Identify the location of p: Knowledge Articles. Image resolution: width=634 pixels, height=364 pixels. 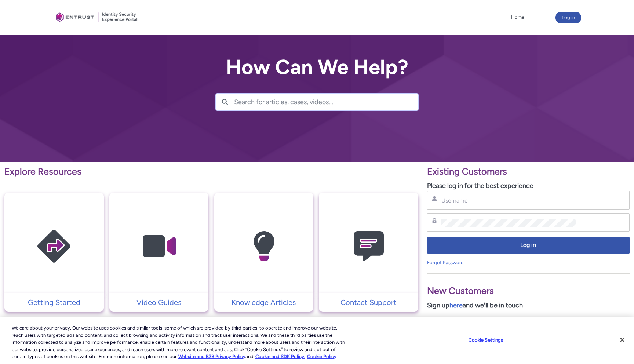
(264, 302).